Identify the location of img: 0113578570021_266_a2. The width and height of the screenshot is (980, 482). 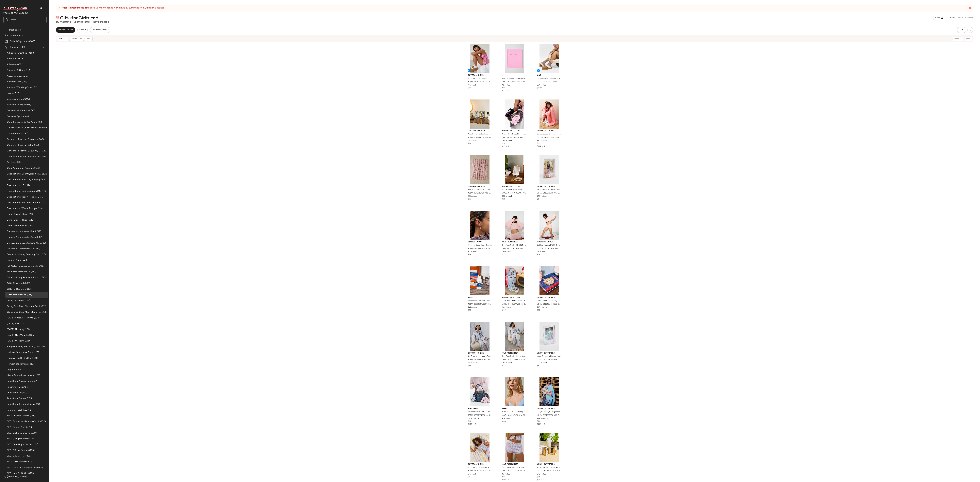
(480, 59).